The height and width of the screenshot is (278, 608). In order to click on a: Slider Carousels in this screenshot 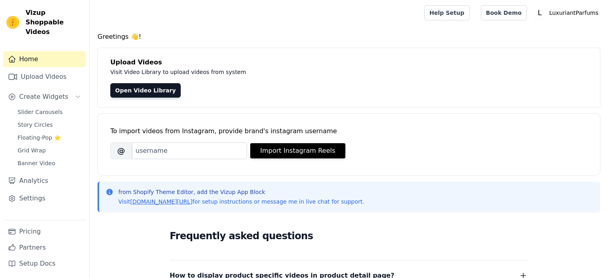, I will do `click(49, 112)`.